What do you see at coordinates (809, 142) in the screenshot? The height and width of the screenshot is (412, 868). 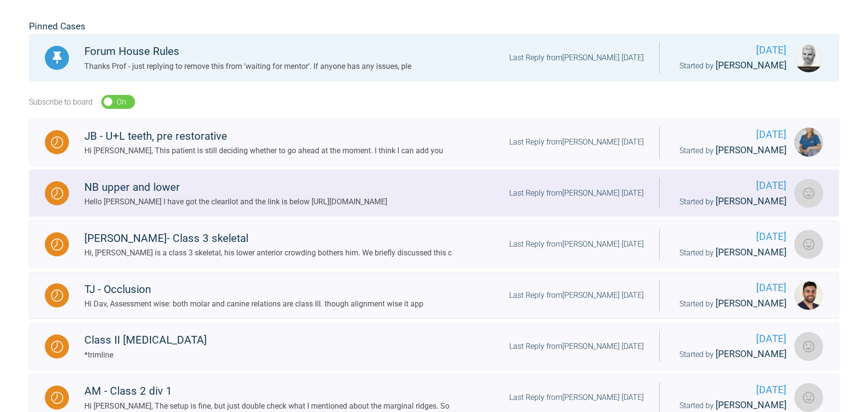 I see `img: Katherine Weatherly` at bounding box center [809, 142].